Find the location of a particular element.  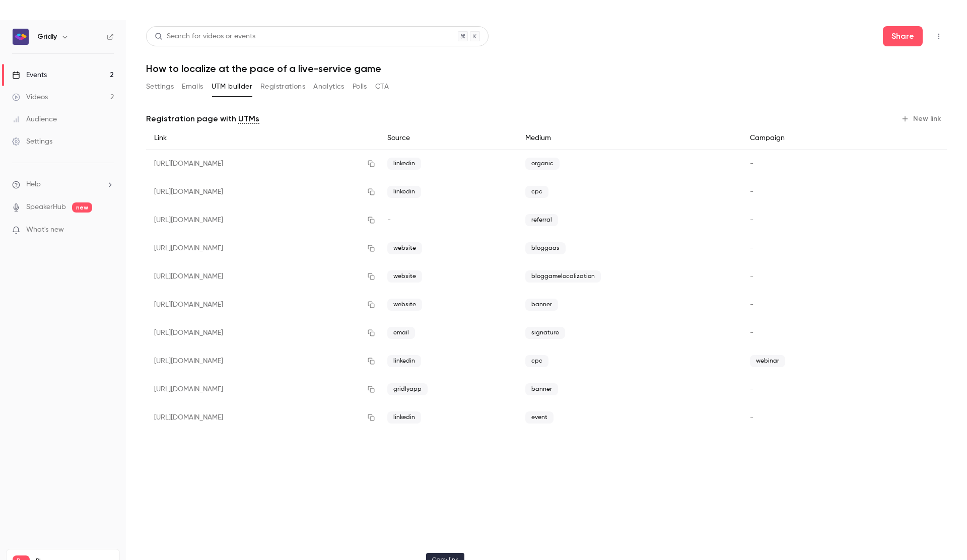

span: event is located at coordinates (540, 417).